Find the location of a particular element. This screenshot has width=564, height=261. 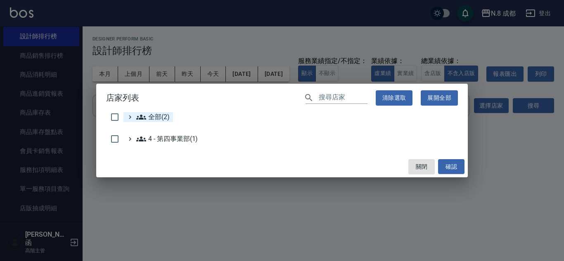

span: 全部(2) is located at coordinates (153, 117).